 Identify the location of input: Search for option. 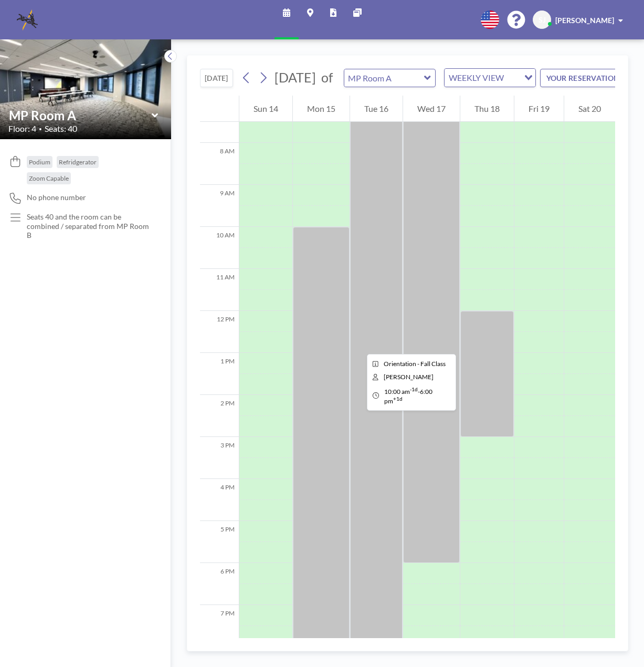
(513, 78).